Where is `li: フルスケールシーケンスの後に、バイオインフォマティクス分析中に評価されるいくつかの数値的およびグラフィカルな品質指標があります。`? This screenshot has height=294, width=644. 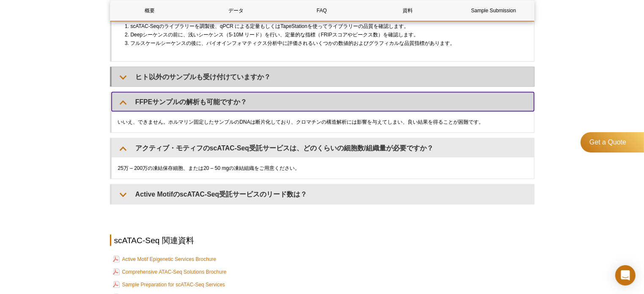
li: フルスケールシーケンスの後に、バイオインフォマティクス分析中に評価されるいくつかの数値的およびグラフィカルな品質指標があります。 is located at coordinates (325, 43).